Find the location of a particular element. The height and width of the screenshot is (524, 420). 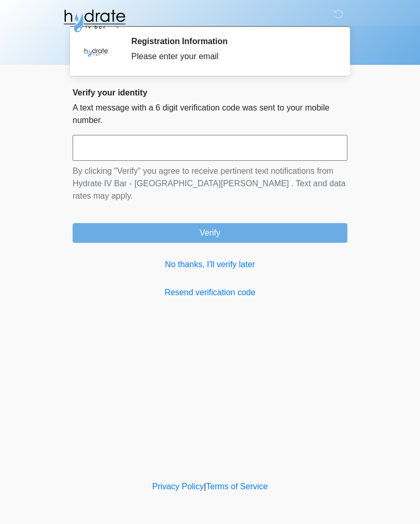

p: A text message with a 6 digit verification code was sent to your mobile number. is located at coordinates (210, 114).